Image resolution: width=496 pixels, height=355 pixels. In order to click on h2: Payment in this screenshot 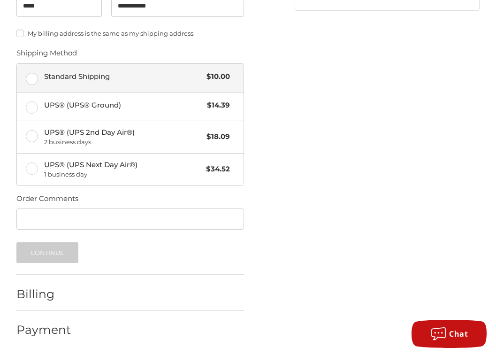, I will do `click(44, 330)`.